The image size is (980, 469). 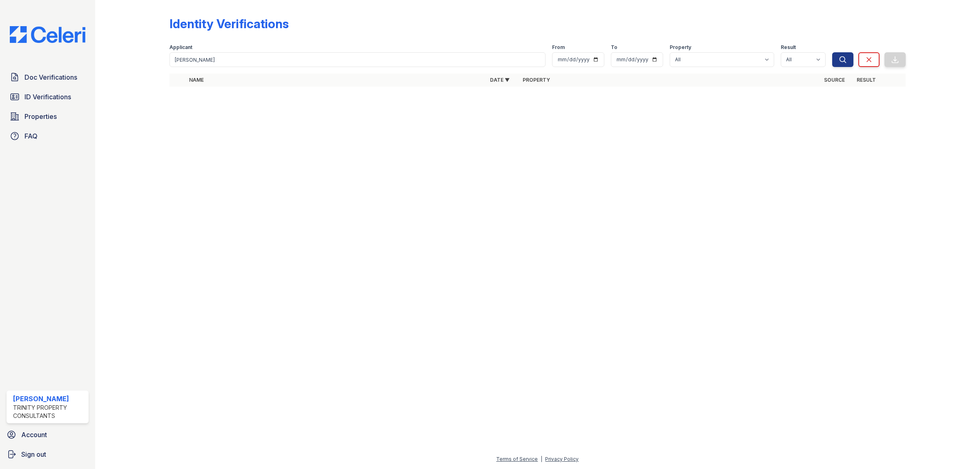 What do you see at coordinates (49, 411) in the screenshot?
I see `div: Trinity Property Consultants` at bounding box center [49, 411].